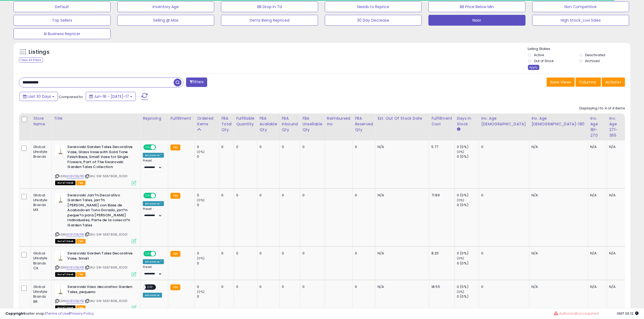 This screenshot has height=319, width=644. I want to click on div: Fulfillable Quantity, so click(245, 121).